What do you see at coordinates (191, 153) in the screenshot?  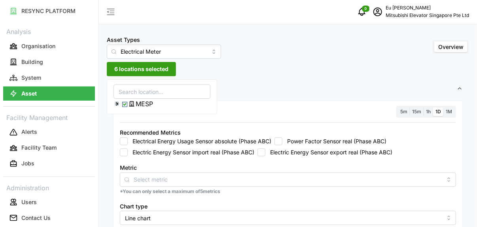 I see `label: Electric Energy Sensor import real (Phase ABC)` at bounding box center [191, 153].